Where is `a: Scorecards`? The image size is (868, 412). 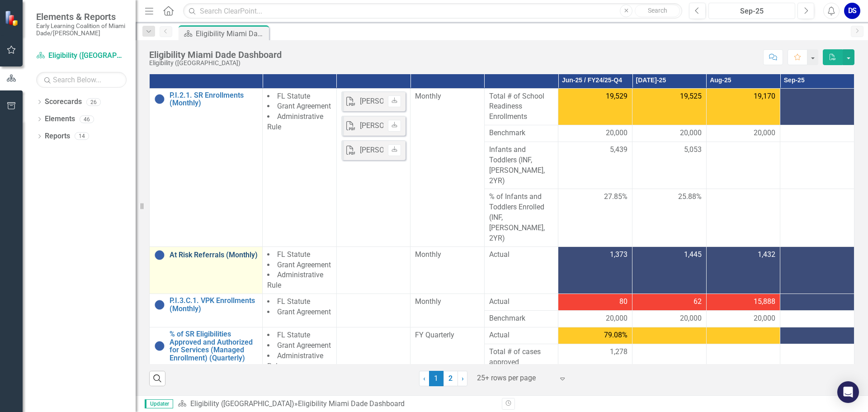
a: Scorecards is located at coordinates (63, 101).